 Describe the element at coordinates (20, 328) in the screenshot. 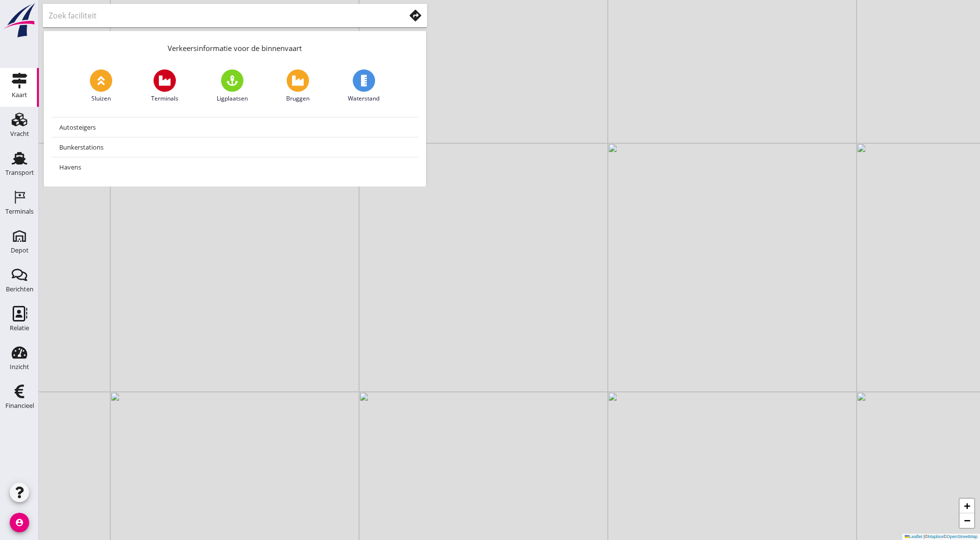

I see `div: Relatie` at that location.